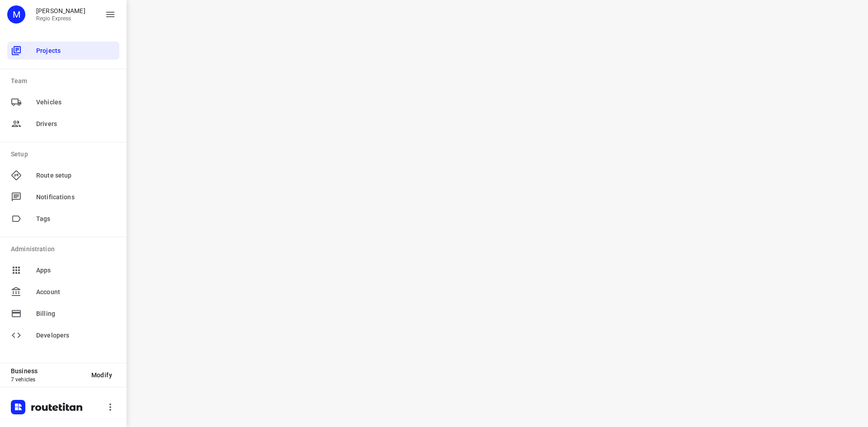 The height and width of the screenshot is (427, 868). Describe the element at coordinates (76, 51) in the screenshot. I see `span: Projects` at that location.